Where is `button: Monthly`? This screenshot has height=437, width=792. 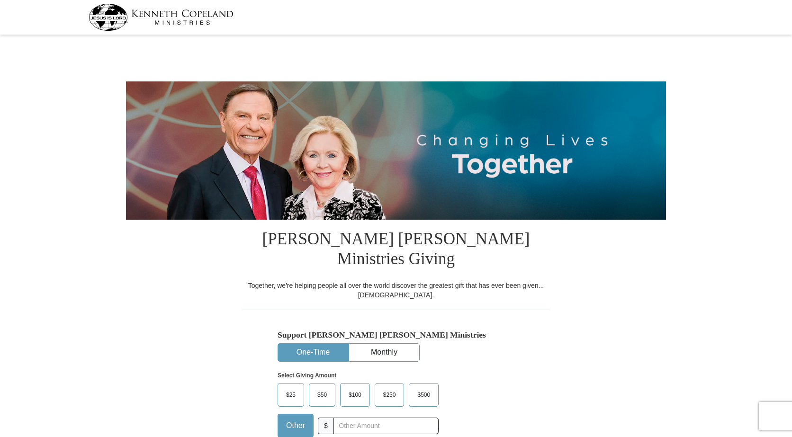
button: Monthly is located at coordinates (384, 352).